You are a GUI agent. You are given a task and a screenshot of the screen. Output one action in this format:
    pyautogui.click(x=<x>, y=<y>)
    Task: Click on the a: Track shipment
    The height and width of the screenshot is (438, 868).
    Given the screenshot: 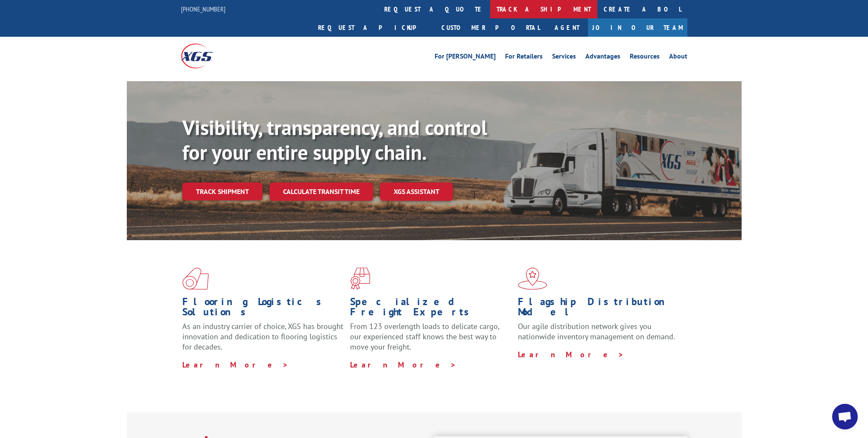 What is the action you would take?
    pyautogui.click(x=222, y=192)
    